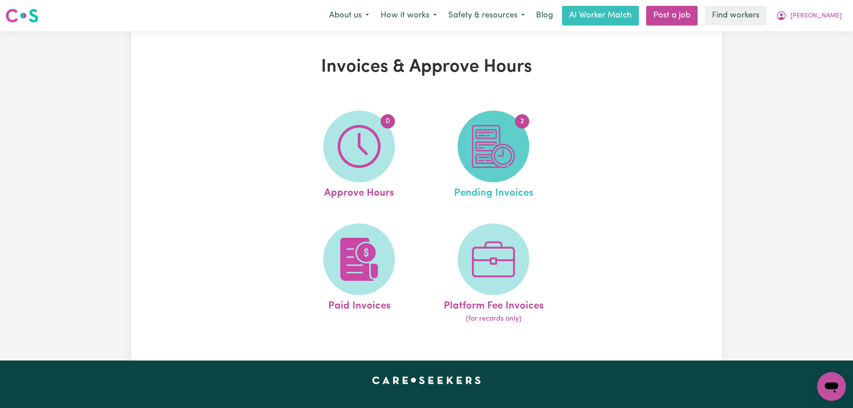 Image resolution: width=853 pixels, height=408 pixels. What do you see at coordinates (493, 156) in the screenshot?
I see `a: Pending Invoices` at bounding box center [493, 156].